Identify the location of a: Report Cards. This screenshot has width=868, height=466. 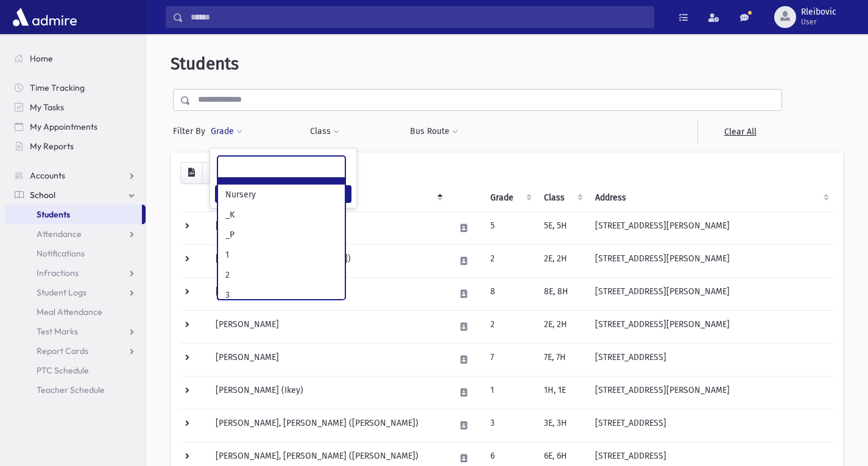
(75, 351).